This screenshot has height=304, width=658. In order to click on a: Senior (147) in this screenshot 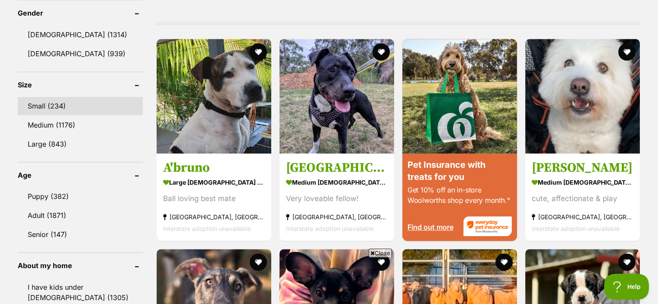, I will do `click(80, 234)`.